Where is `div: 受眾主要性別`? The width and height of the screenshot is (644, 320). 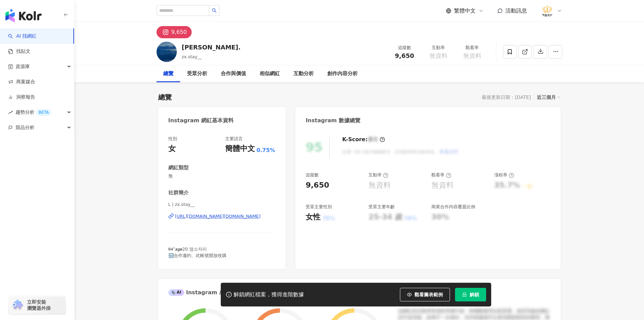
div: 受眾主要性別 is located at coordinates (319, 207).